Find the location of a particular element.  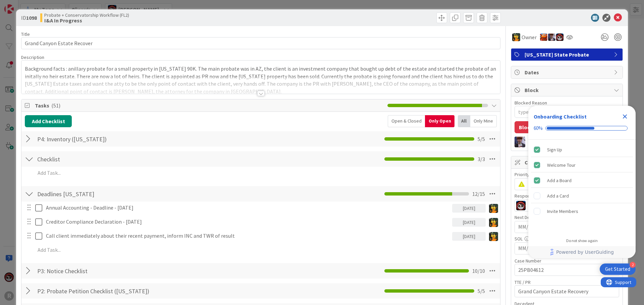

span: Owner is located at coordinates (529, 37).